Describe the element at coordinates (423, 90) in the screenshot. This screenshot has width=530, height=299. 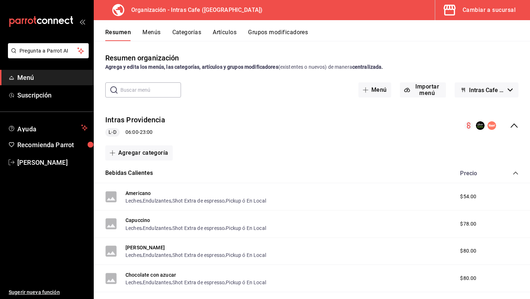
I see `button: Importar menú` at that location.